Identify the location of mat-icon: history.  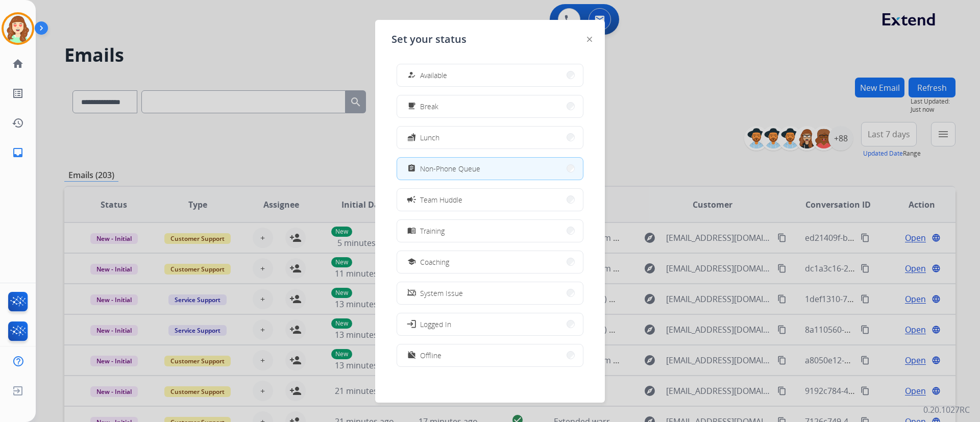
(18, 123).